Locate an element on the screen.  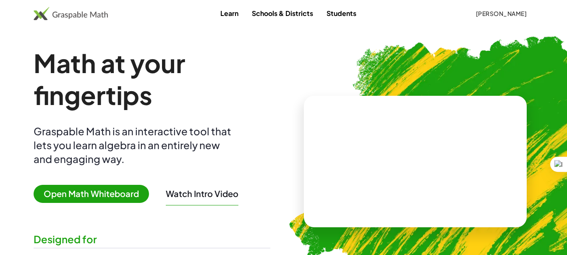
a: Open Math Whiteboard is located at coordinates (94, 194).